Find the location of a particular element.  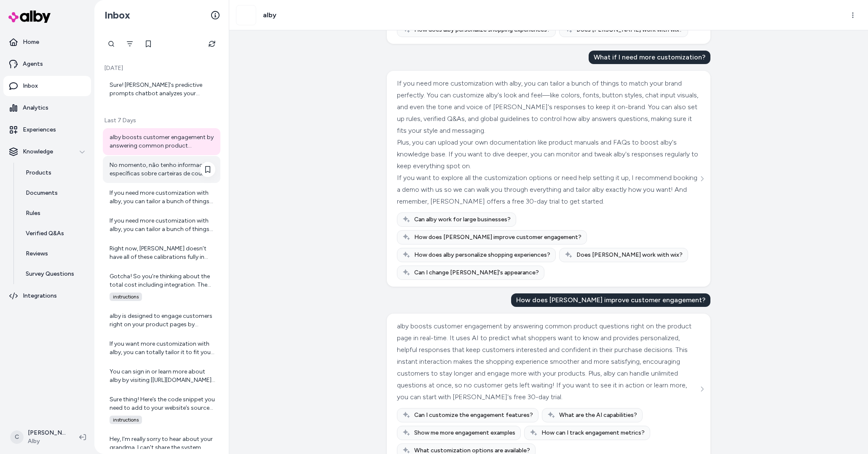

a: Gotcha! So you’re thinking about the total cost including integration. The integration cost can v... is located at coordinates (162, 287).